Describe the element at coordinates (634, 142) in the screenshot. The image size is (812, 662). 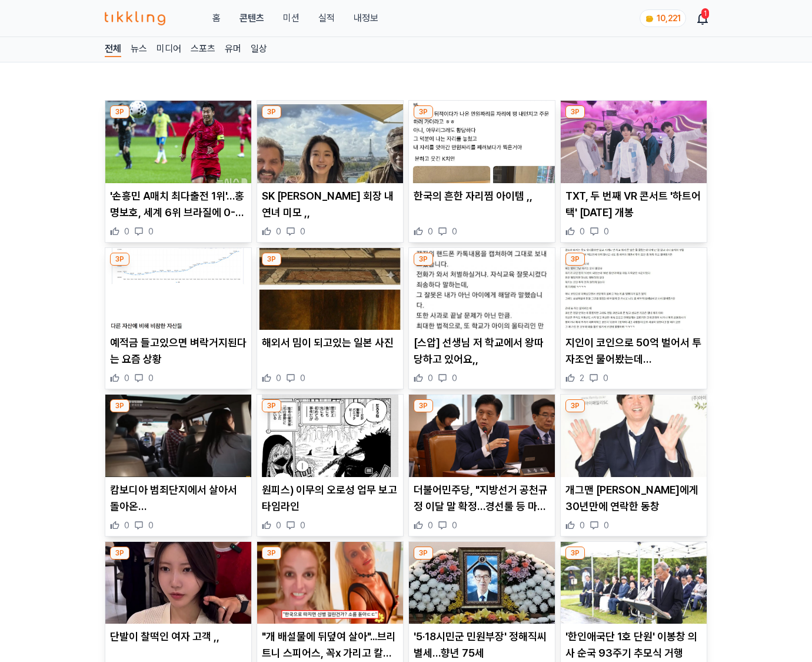
I see `img: TXT, 두 번째 VR 콘서트 '하트어택' 오늘 개봉` at that location.